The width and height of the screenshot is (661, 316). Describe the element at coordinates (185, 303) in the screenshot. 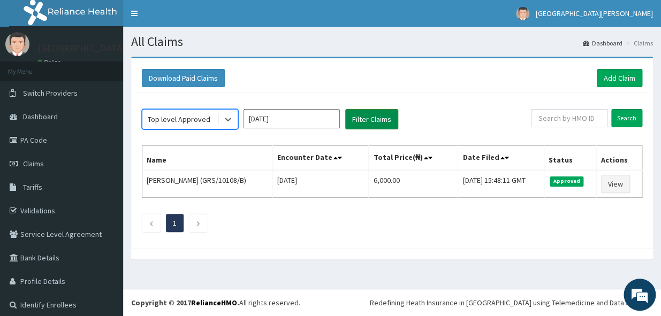

I see `strong: Copyright © 2017 .` at that location.